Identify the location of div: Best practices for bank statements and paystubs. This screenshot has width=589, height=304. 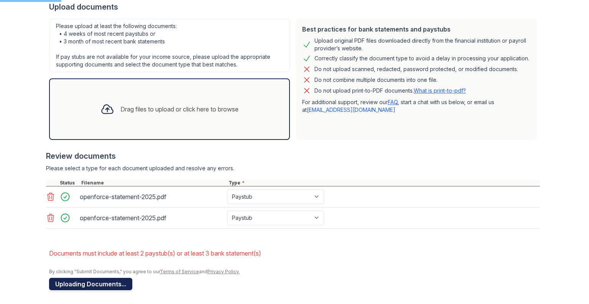
(417, 29).